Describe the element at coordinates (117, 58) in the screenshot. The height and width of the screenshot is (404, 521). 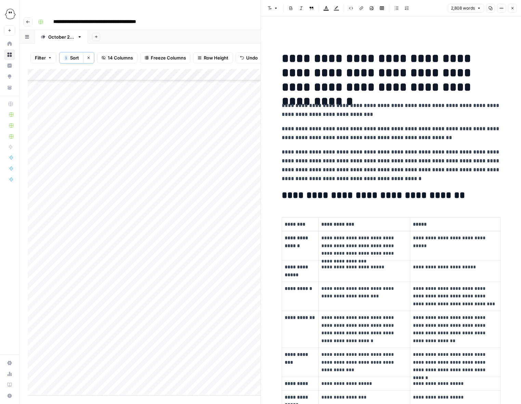
I see `button: 14 Columns` at that location.